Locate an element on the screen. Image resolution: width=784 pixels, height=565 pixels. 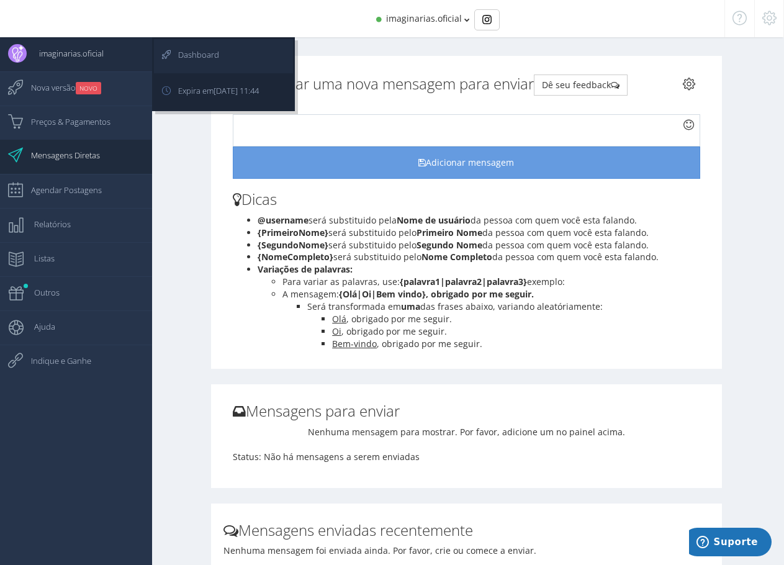
span: Listas is located at coordinates (38, 258).